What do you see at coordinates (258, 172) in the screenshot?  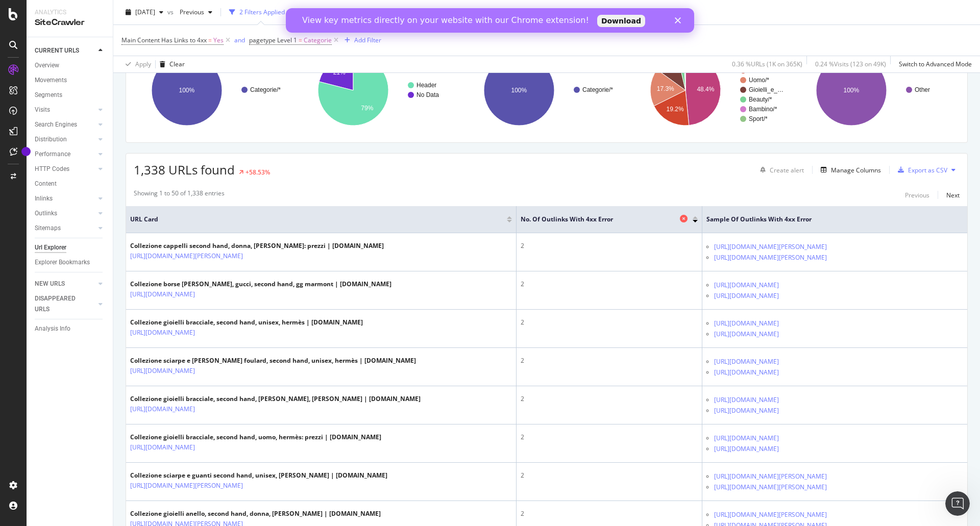 I see `div: +58.53%` at bounding box center [258, 172].